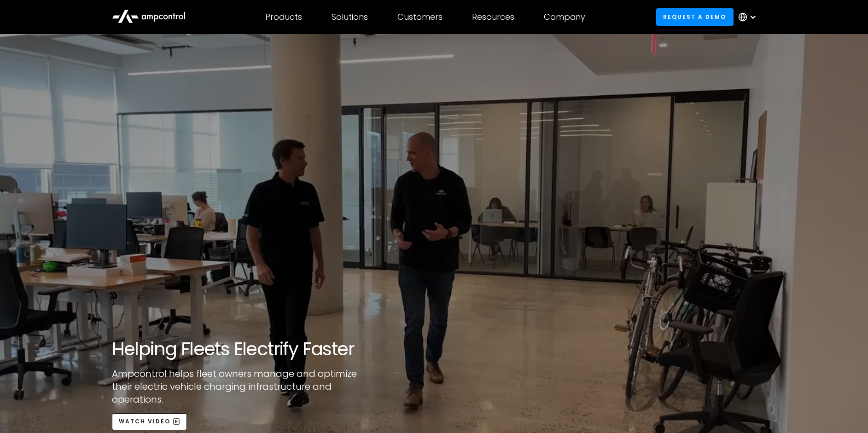  Describe the element at coordinates (349, 17) in the screenshot. I see `div: Solutions` at that location.